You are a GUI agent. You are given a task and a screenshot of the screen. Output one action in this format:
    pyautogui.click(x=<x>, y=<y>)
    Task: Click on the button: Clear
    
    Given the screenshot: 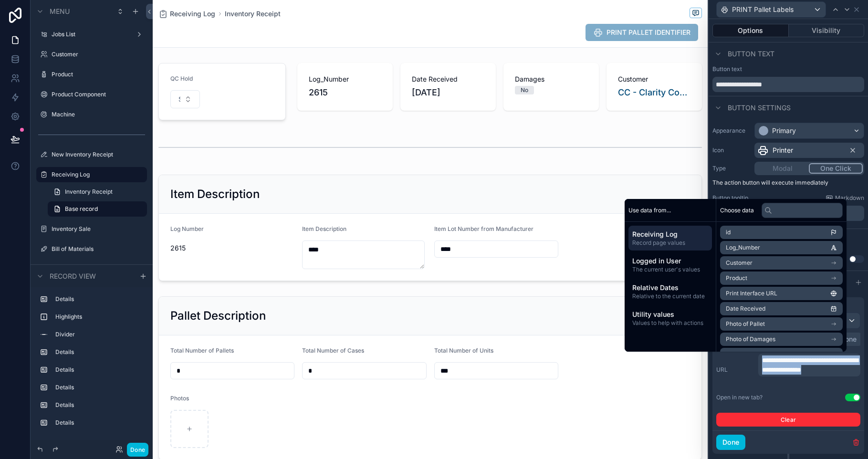 What is the action you would take?
    pyautogui.click(x=788, y=419)
    